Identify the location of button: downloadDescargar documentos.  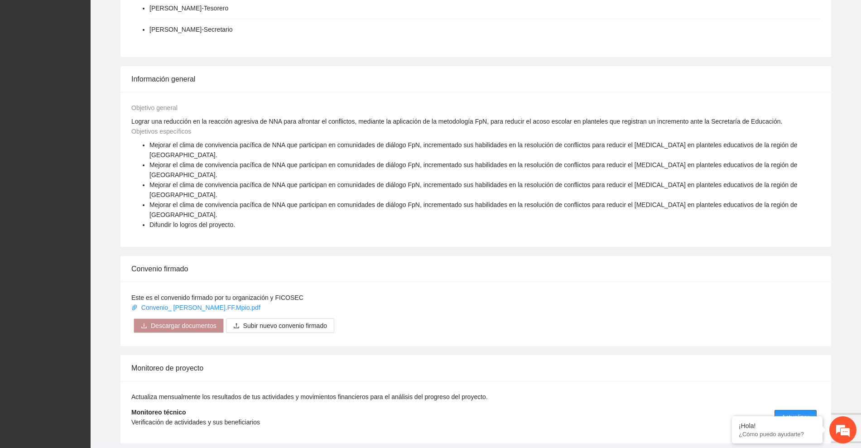
(179, 326).